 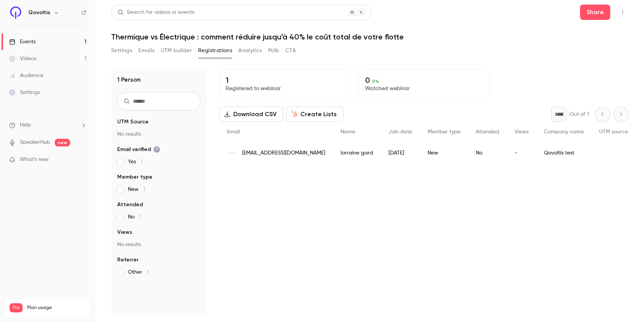 What do you see at coordinates (63, 142) in the screenshot?
I see `span: new` at bounding box center [63, 142].